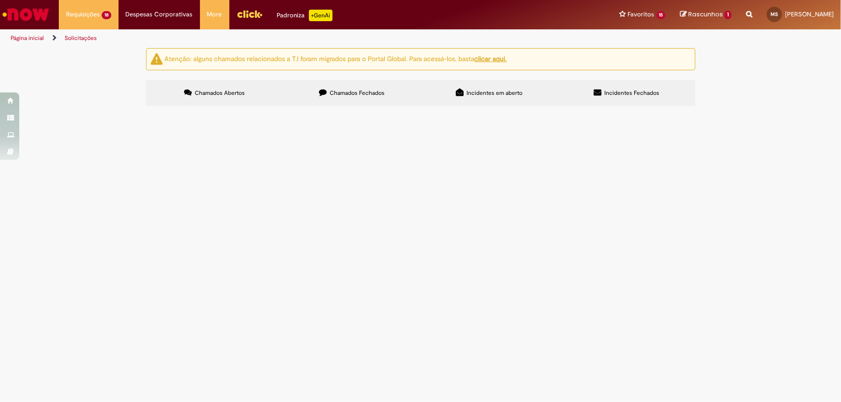 The image size is (841, 402). What do you see at coordinates (83, 14) in the screenshot?
I see `span: Requisições` at bounding box center [83, 14].